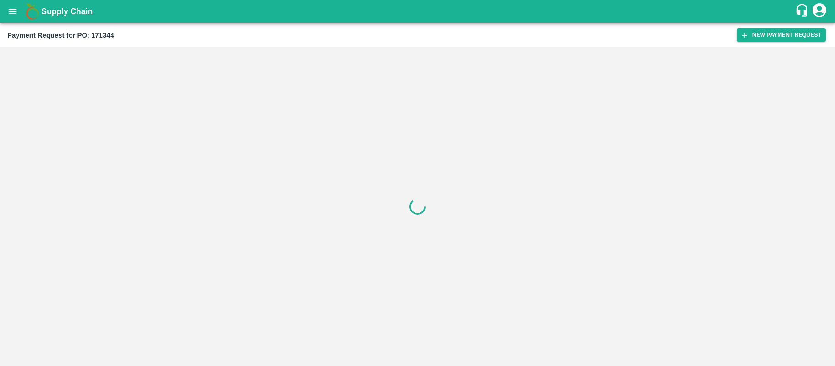 Image resolution: width=835 pixels, height=366 pixels. What do you see at coordinates (803, 11) in the screenshot?
I see `div: customer-support` at bounding box center [803, 11].